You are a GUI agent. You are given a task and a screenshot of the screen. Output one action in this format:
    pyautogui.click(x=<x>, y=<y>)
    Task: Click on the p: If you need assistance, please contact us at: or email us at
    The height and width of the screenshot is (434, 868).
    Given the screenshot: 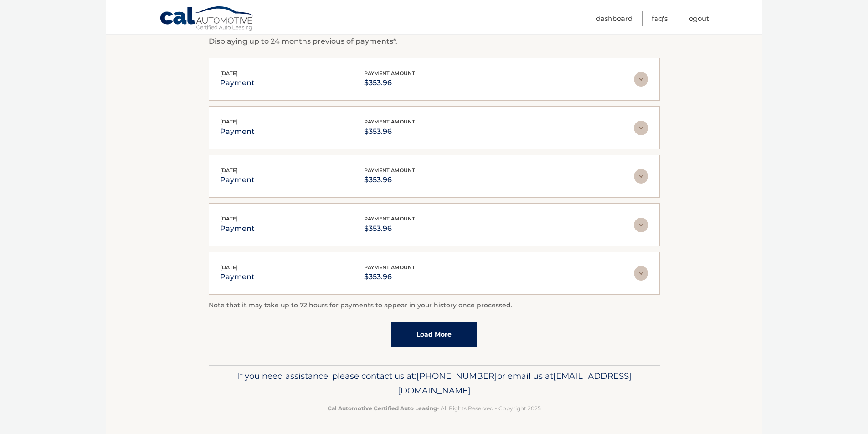 What is the action you would take?
    pyautogui.click(x=434, y=384)
    